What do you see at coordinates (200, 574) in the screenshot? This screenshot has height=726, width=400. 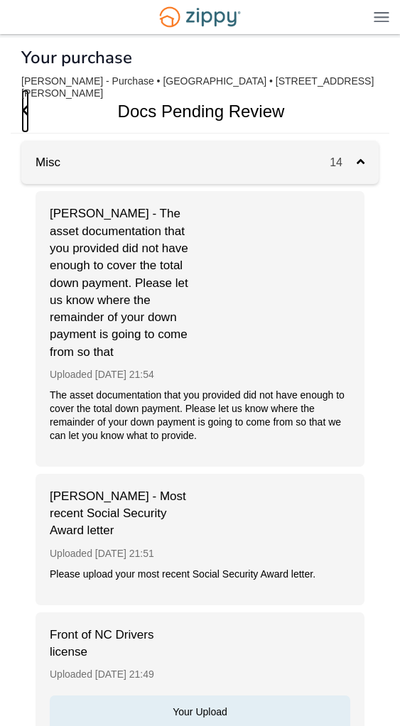 I see `div: Please upload your most recent Social Security Award letter.` at bounding box center [200, 574].